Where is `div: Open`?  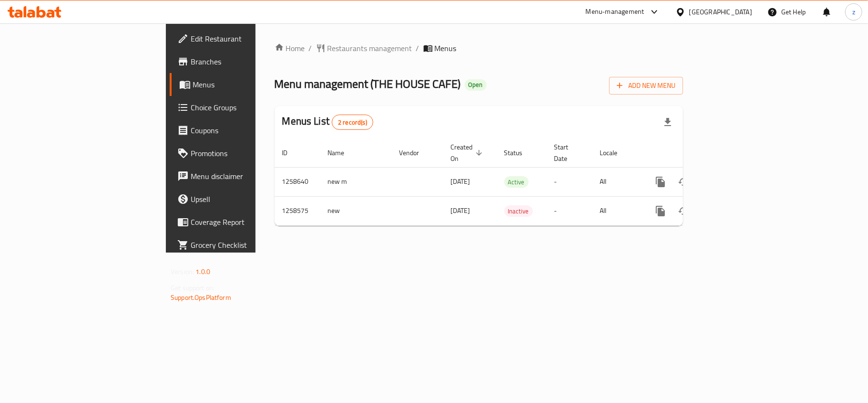 div: Open is located at coordinates (476, 85).